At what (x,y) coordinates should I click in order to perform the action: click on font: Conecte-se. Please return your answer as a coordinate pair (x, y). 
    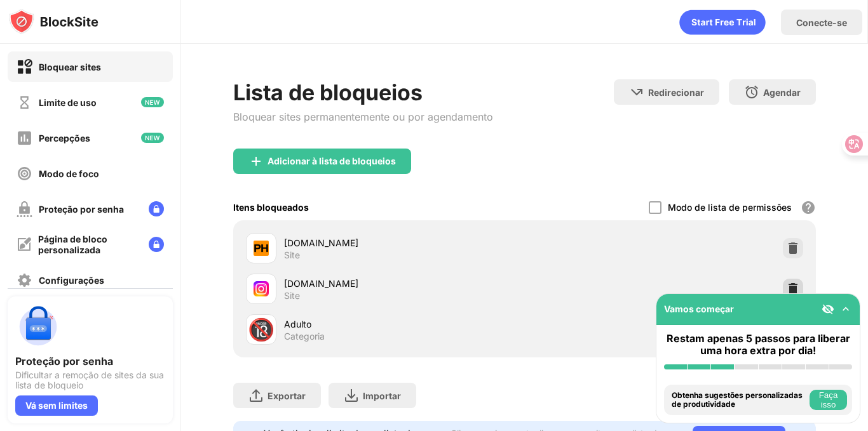
    Looking at the image, I should click on (821, 22).